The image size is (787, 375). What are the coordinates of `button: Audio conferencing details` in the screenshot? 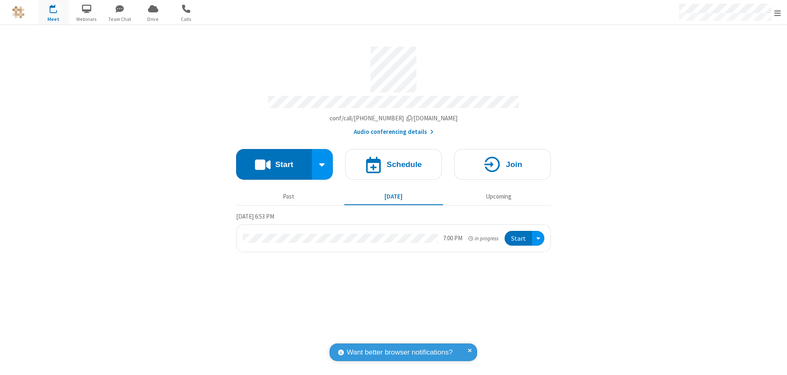 It's located at (393, 132).